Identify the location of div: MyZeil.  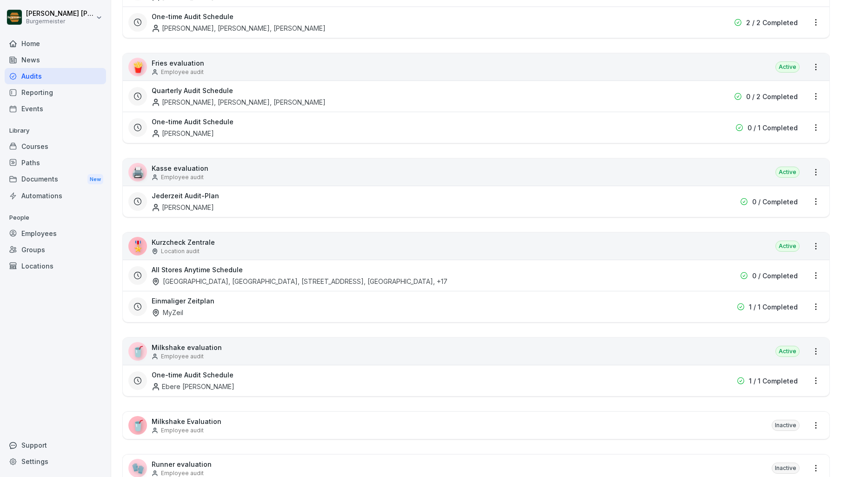
(167, 312).